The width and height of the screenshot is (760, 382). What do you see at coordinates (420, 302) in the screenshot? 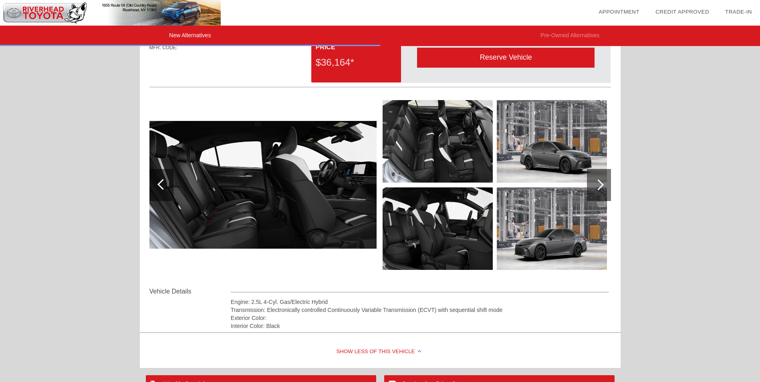
I see `div: Engine: 2.5L 4-Cyl. Gas/Electric Hybrid` at bounding box center [420, 302].